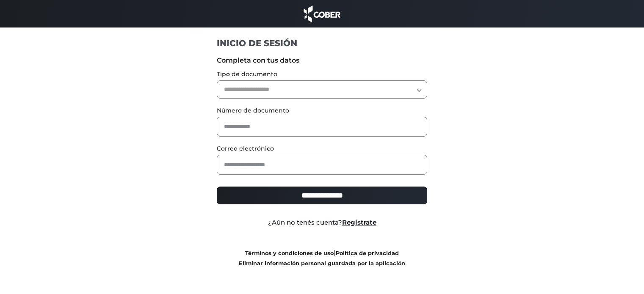  Describe the element at coordinates (322, 110) in the screenshot. I see `label: Número de documento` at that location.